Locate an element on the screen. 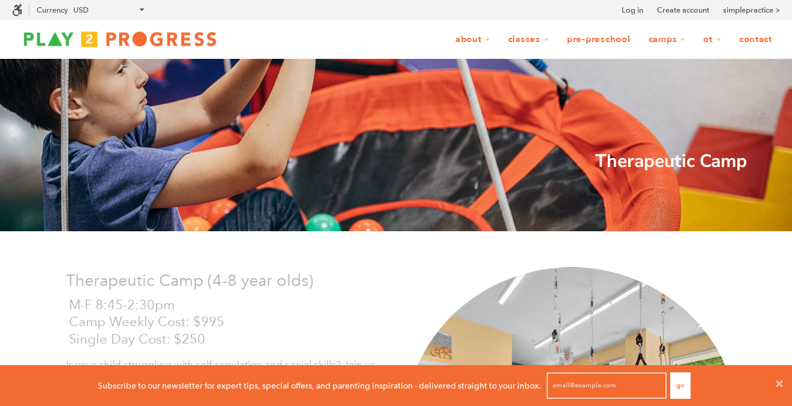 The image size is (792, 406). p: Subscribe to our newsletter for expert tips, special offers, and parenting inspiration - delivere... is located at coordinates (319, 385).